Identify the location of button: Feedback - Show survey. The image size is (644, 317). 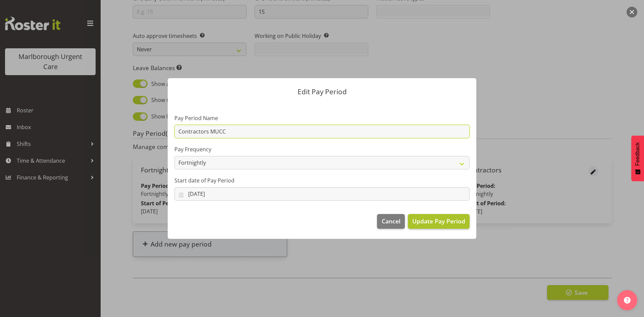
(638, 158).